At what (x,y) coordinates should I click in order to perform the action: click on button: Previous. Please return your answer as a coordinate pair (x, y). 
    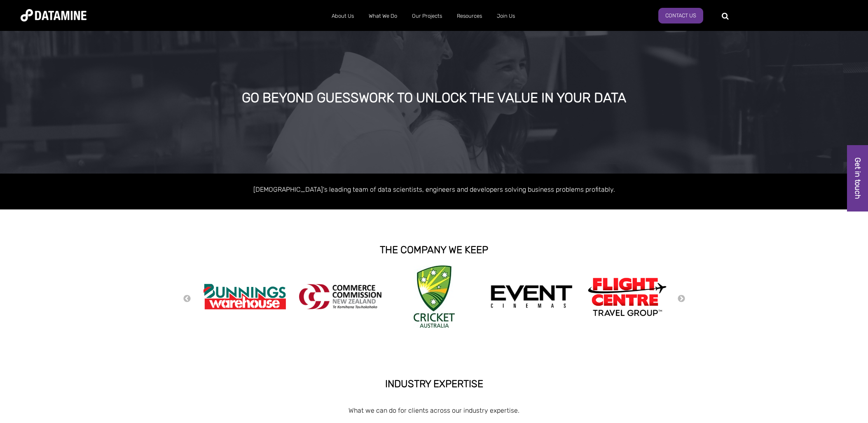
    Looking at the image, I should click on (187, 299).